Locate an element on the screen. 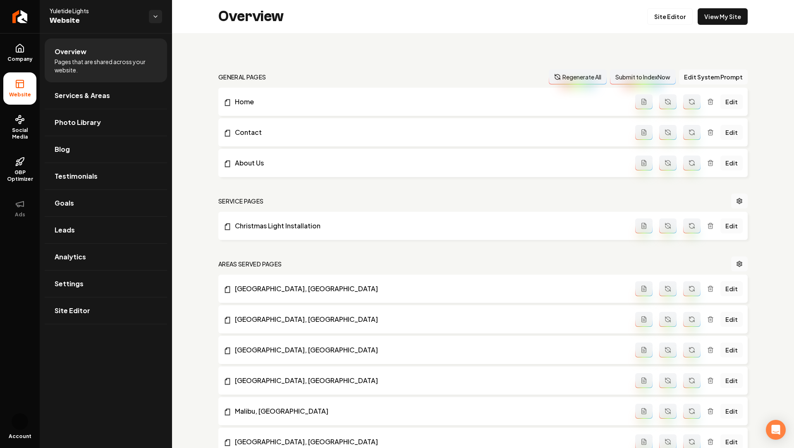  h2: Service Pages is located at coordinates (241, 201).